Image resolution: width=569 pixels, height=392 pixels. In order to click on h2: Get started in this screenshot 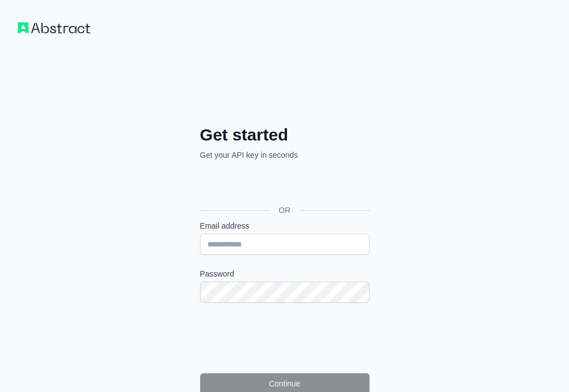, I will do `click(285, 135)`.